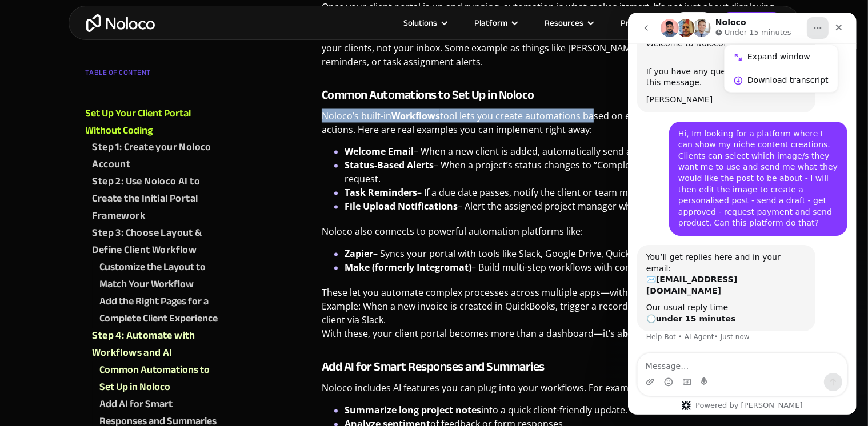 This screenshot has height=426, width=868. What do you see at coordinates (41, 369) in the screenshot?
I see `button: Emoji picker` at bounding box center [41, 369].